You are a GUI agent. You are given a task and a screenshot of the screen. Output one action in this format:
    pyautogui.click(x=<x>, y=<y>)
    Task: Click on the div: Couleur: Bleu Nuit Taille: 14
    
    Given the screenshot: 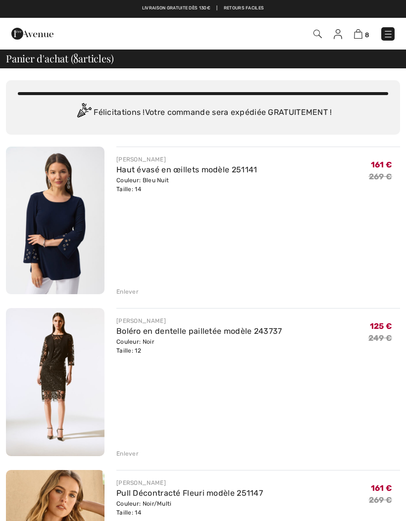 What is the action you would take?
    pyautogui.click(x=187, y=185)
    